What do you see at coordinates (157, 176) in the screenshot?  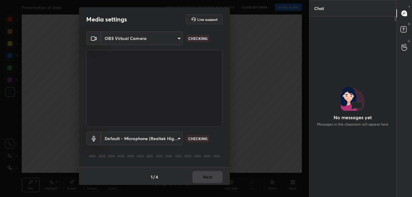 I see `h4: 4` at bounding box center [157, 176].